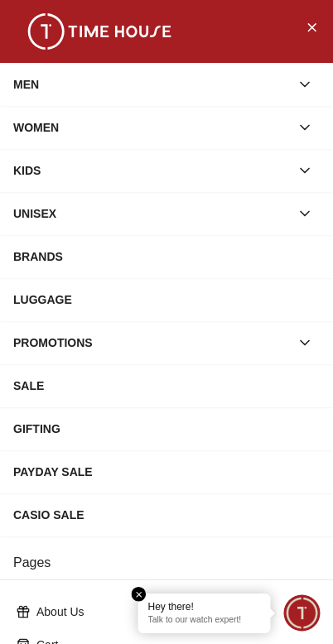  Describe the element at coordinates (205, 607) in the screenshot. I see `div: Hey there!` at that location.